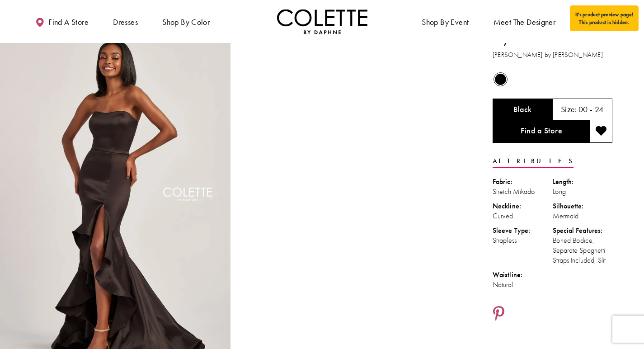 This screenshot has width=644, height=349. What do you see at coordinates (591, 110) in the screenshot?
I see `h5: 00 - 24` at bounding box center [591, 110].